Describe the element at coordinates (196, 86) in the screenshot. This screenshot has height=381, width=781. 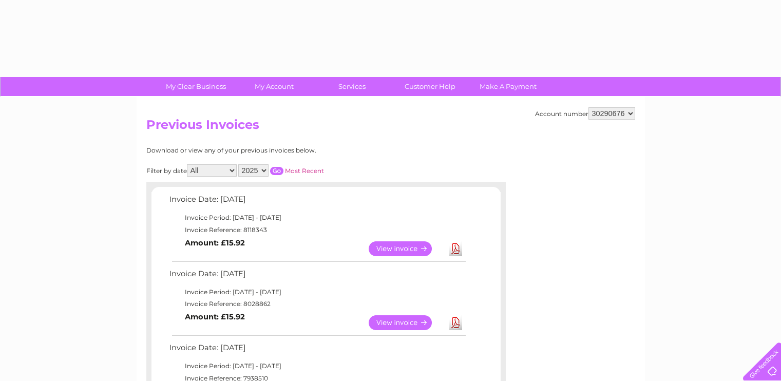
I see `a: My Clear Business` at that location.